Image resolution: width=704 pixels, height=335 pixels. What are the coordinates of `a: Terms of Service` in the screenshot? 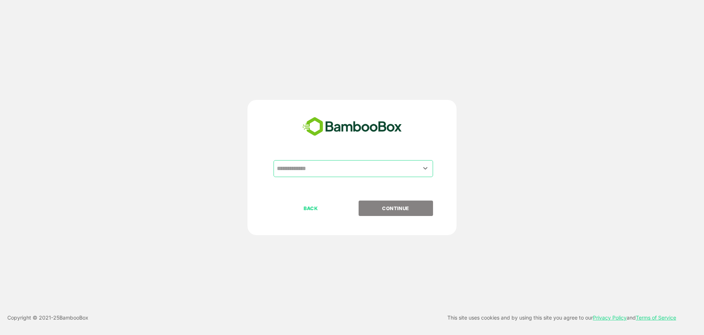 It's located at (656, 317).